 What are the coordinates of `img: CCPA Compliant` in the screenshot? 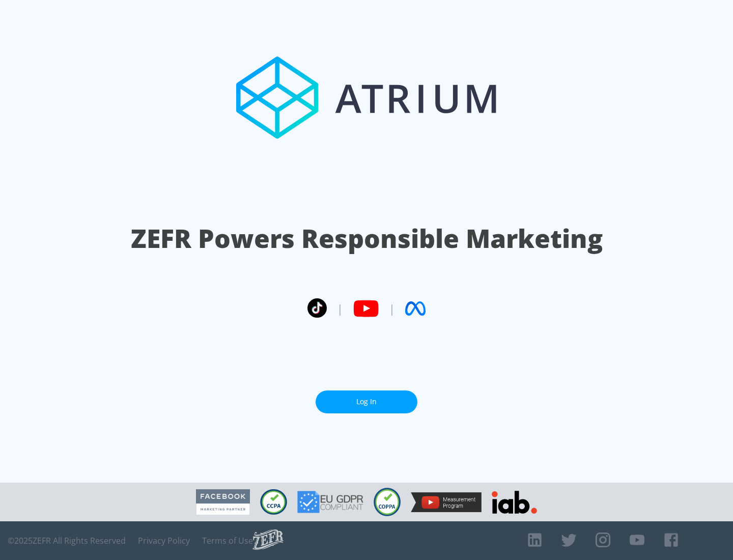 It's located at (274, 502).